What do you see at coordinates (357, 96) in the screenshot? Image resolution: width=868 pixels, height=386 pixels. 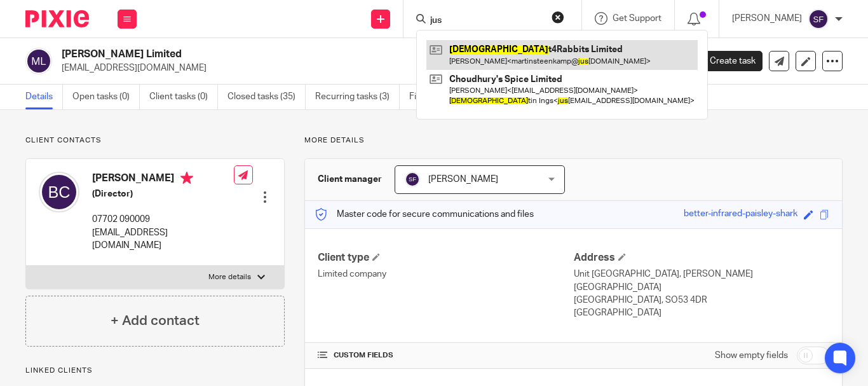 I see `a: Recurring tasks (3)` at bounding box center [357, 96].